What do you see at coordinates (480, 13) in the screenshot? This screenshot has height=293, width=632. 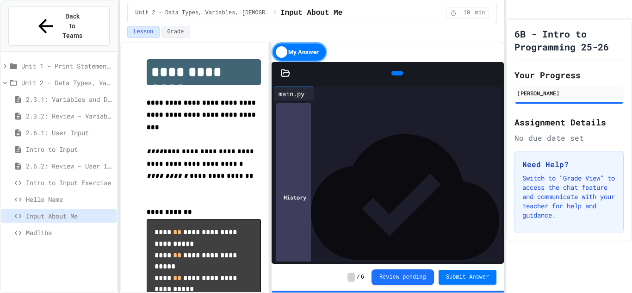 I see `span: min` at bounding box center [480, 13].